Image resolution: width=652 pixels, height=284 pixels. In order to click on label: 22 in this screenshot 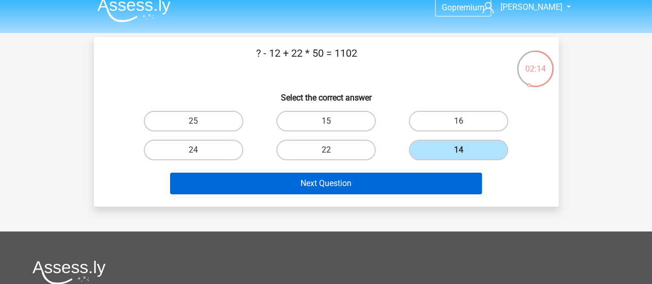, I will do `click(326, 150)`.